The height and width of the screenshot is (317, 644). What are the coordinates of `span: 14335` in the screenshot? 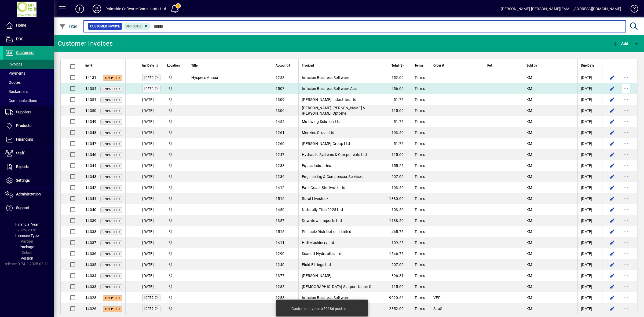 It's located at (90, 265).